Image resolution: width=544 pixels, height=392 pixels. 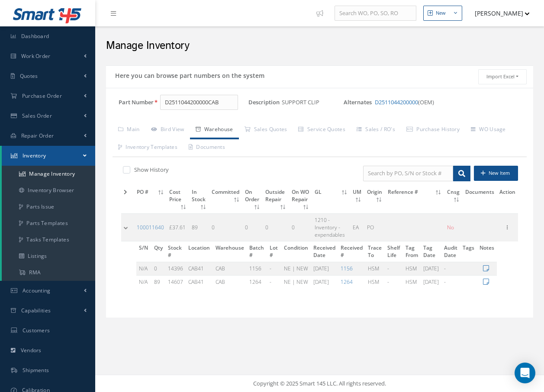 What do you see at coordinates (36, 370) in the screenshot?
I see `span: Shipments` at bounding box center [36, 370].